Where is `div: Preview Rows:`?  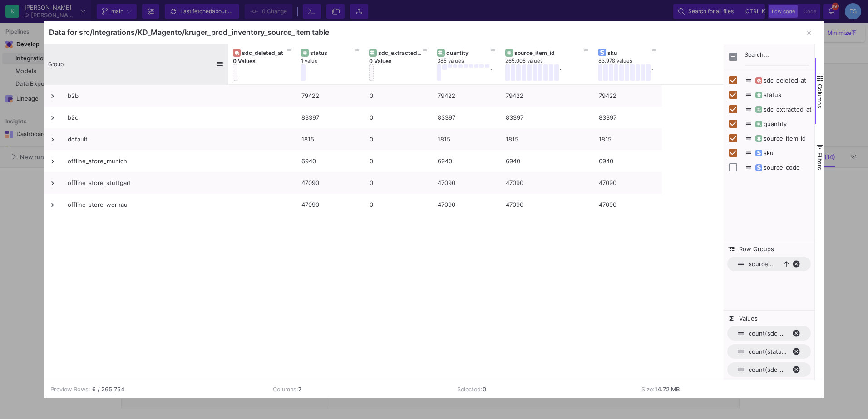 div: Preview Rows: is located at coordinates (70, 389).